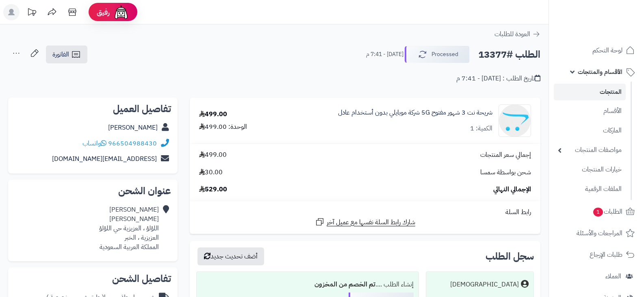  What do you see at coordinates (589, 149) in the screenshot?
I see `a: مواصفات المنتجات` at bounding box center [589, 149].